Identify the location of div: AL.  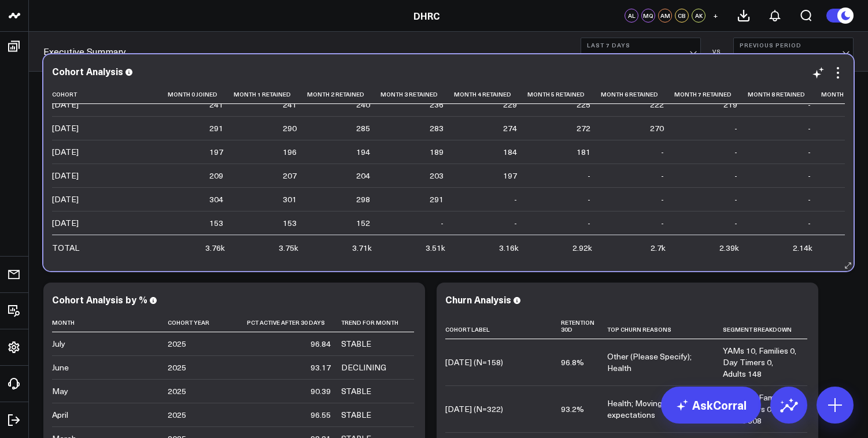
(631, 16).